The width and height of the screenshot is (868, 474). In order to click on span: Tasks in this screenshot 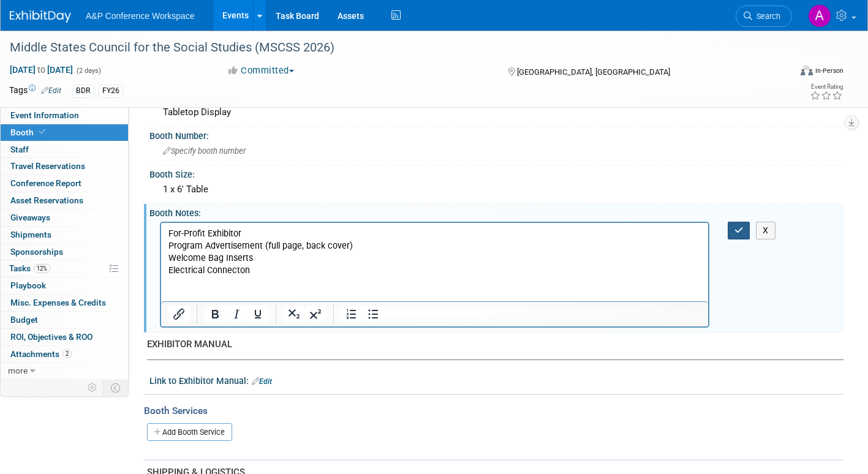, I will do `click(30, 269)`.